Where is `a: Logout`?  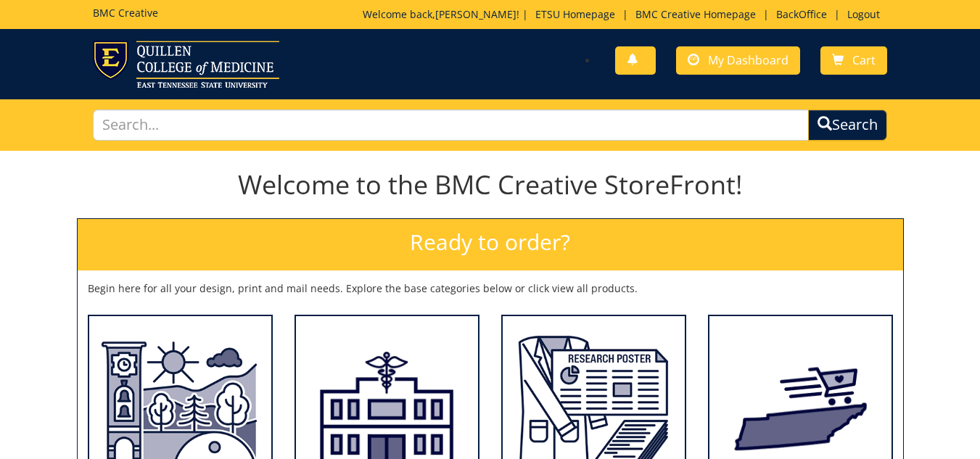 a: Logout is located at coordinates (863, 14).